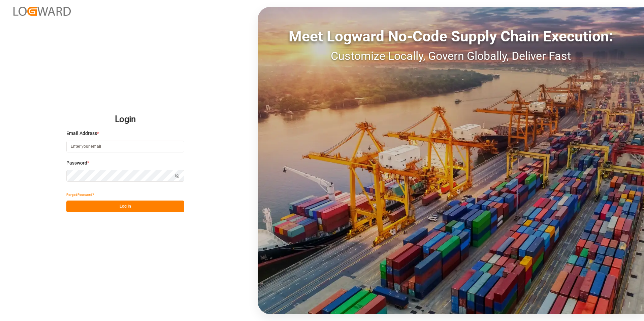  What do you see at coordinates (451, 56) in the screenshot?
I see `div: Customize Locally, Govern Globally, Deliver Fast` at bounding box center [451, 56].